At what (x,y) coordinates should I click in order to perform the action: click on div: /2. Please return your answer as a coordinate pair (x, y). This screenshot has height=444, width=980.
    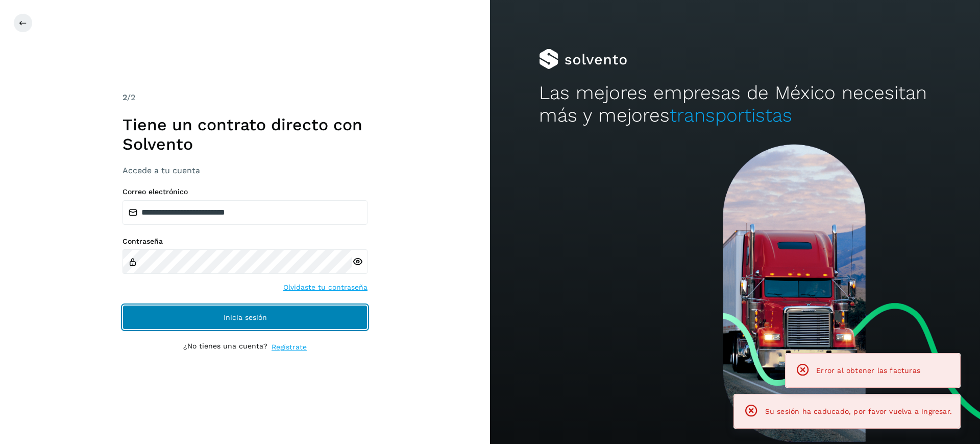
    Looking at the image, I should click on (245, 98).